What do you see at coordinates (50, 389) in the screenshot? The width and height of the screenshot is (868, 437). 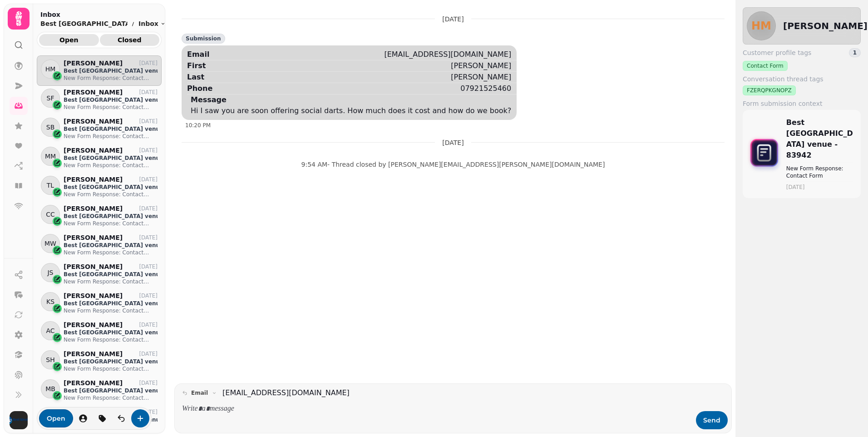 I see `span: MB` at bounding box center [50, 389].